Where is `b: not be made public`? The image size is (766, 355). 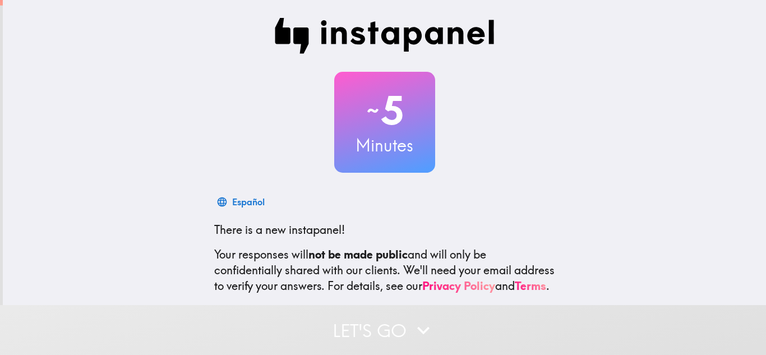
b: not be made public is located at coordinates (358, 254).